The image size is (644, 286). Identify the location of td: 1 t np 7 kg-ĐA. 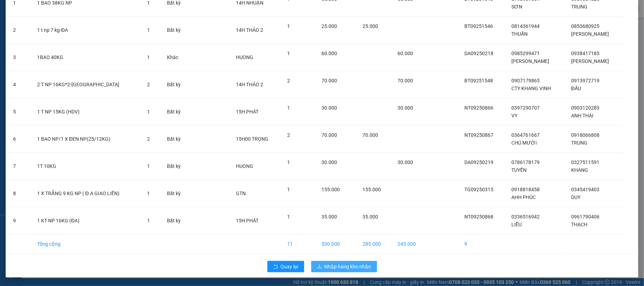
(86, 30).